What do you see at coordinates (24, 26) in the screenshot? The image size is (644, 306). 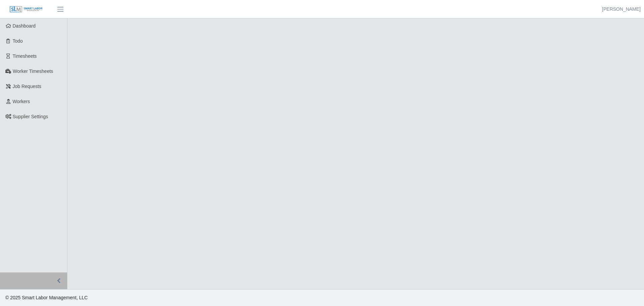 I see `span: Dashboard` at bounding box center [24, 26].